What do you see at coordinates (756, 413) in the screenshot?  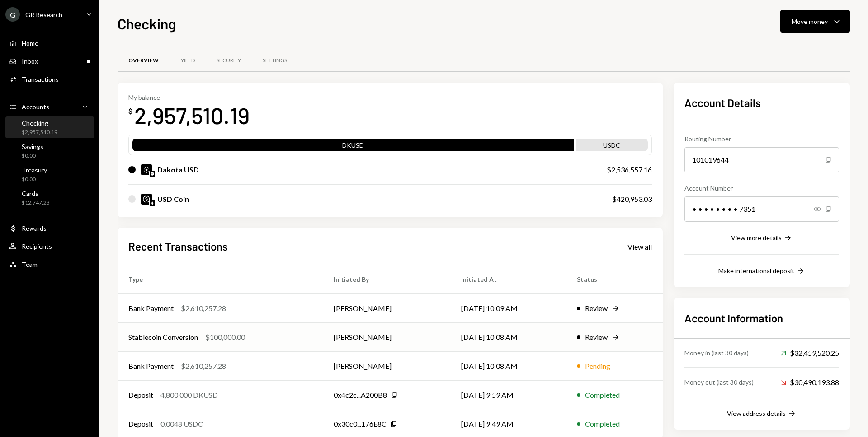 I see `div: View address details` at bounding box center [756, 413].